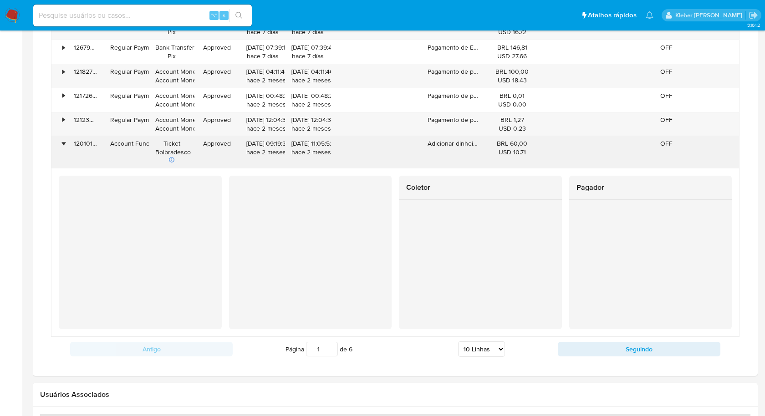 Image resolution: width=765 pixels, height=416 pixels. I want to click on span: Atalhos rápidos, so click(612, 15).